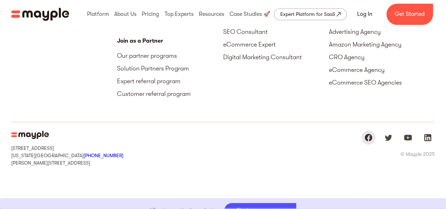 Image resolution: width=446 pixels, height=209 pixels. I want to click on a: Mayple at Facebook, so click(368, 137).